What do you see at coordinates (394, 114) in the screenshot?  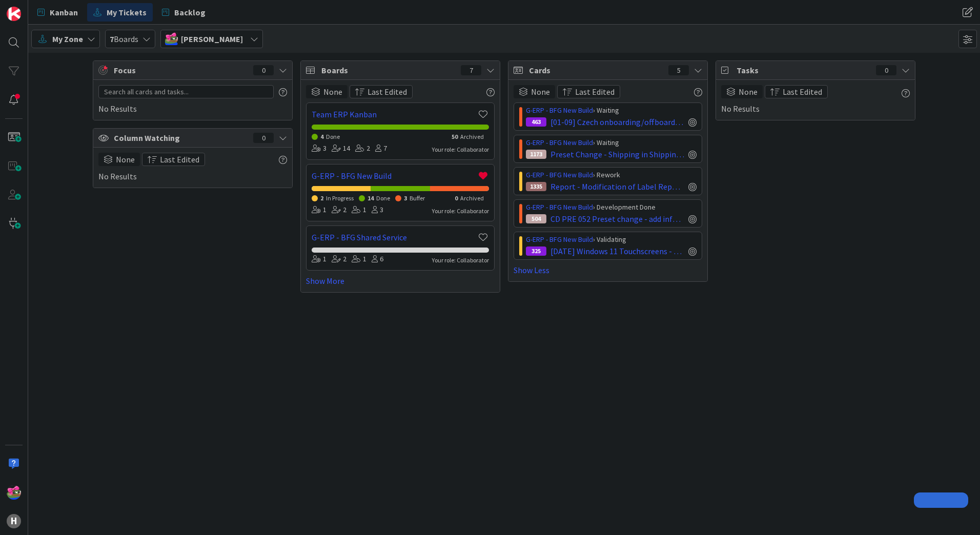 I see `a: Team ERP Kanban` at bounding box center [394, 114].